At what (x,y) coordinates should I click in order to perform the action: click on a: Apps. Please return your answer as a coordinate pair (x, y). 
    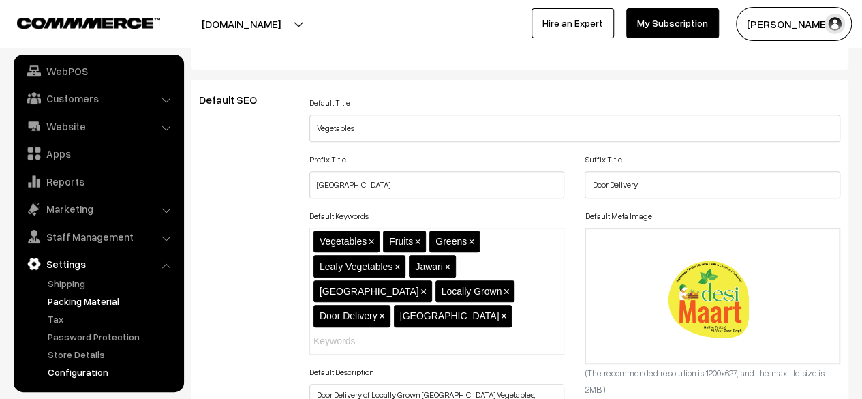
    Looking at the image, I should click on (98, 153).